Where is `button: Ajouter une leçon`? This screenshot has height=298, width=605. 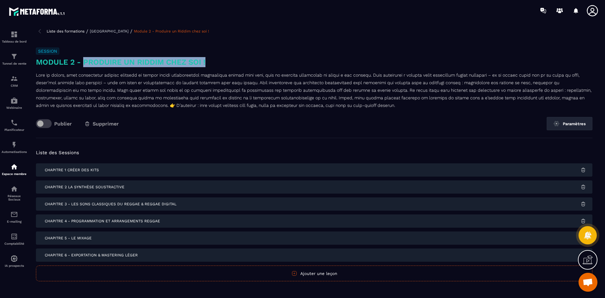
button: Ajouter une leçon is located at coordinates (314, 273).